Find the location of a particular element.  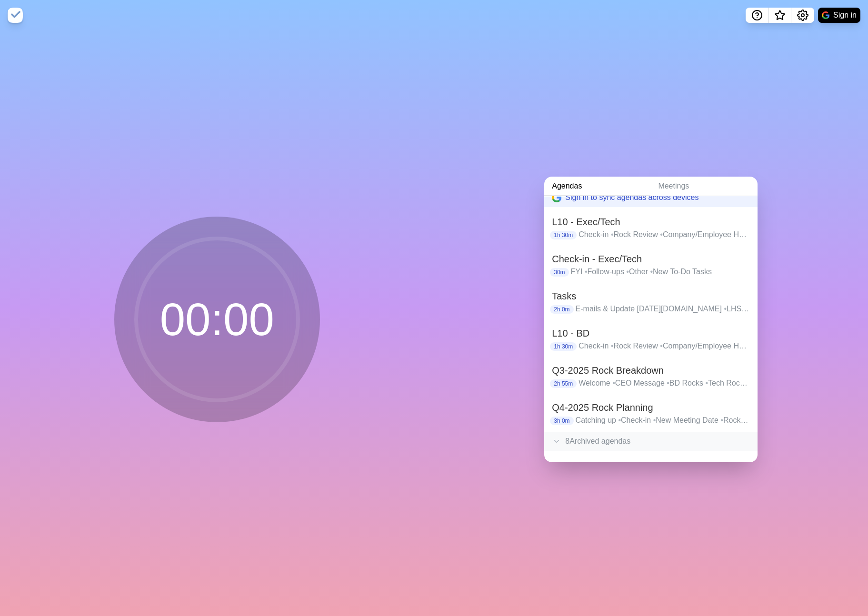

h2: L10 - Exec/Tech is located at coordinates (650, 222).